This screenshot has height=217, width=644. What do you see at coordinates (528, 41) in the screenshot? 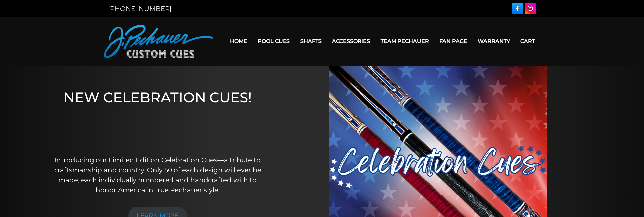
I see `a: Cart` at bounding box center [528, 41].